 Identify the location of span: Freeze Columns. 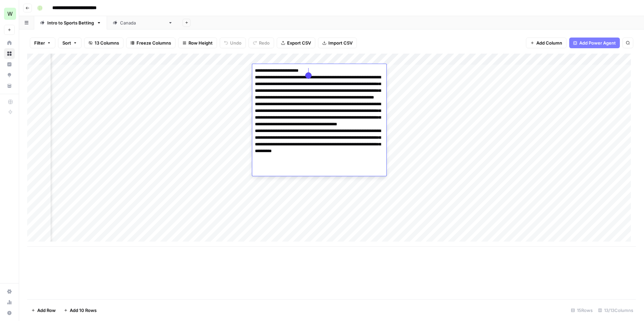
(153, 43).